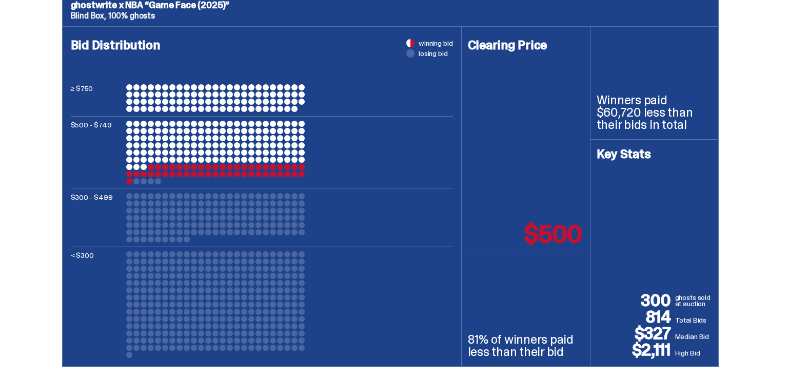  What do you see at coordinates (88, 15) in the screenshot?
I see `span: Blind Box,` at bounding box center [88, 15].